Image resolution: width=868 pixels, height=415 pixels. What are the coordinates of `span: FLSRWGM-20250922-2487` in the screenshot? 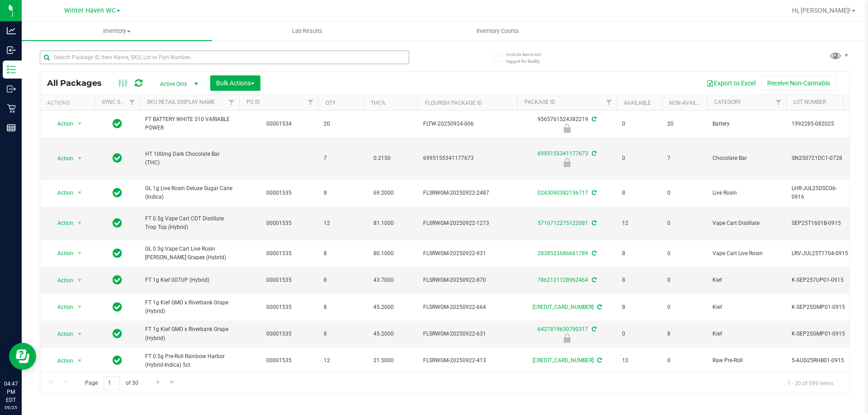 It's located at (467, 193).